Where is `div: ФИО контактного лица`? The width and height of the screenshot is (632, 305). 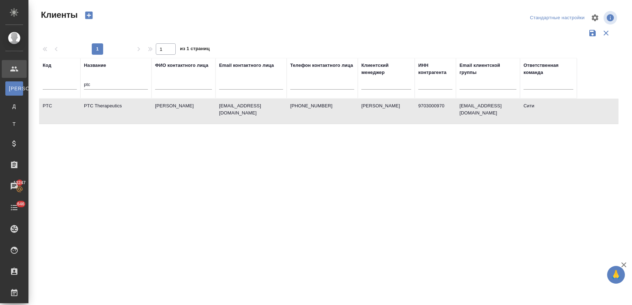 div: ФИО контактного лица is located at coordinates (182, 65).